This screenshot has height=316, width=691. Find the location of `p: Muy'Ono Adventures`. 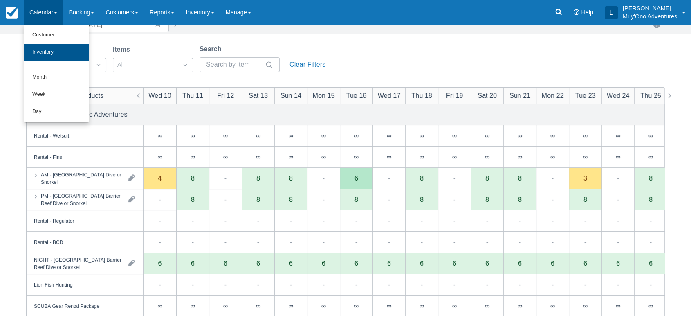

p: Muy'Ono Adventures is located at coordinates (650, 16).